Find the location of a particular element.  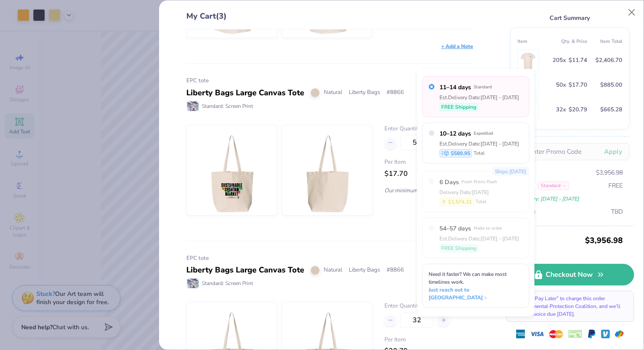

span: 10–12 days is located at coordinates (455, 133).